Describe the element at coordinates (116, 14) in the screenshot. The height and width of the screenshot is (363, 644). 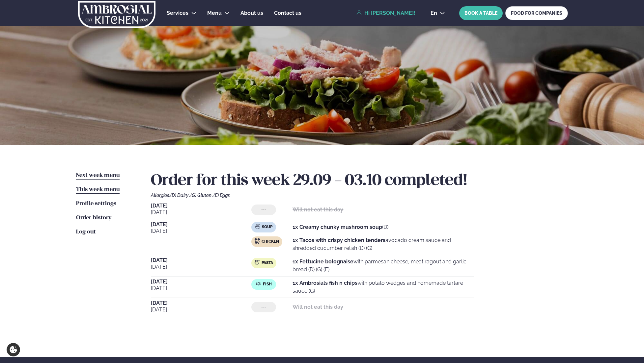
I see `img: logo` at that location.